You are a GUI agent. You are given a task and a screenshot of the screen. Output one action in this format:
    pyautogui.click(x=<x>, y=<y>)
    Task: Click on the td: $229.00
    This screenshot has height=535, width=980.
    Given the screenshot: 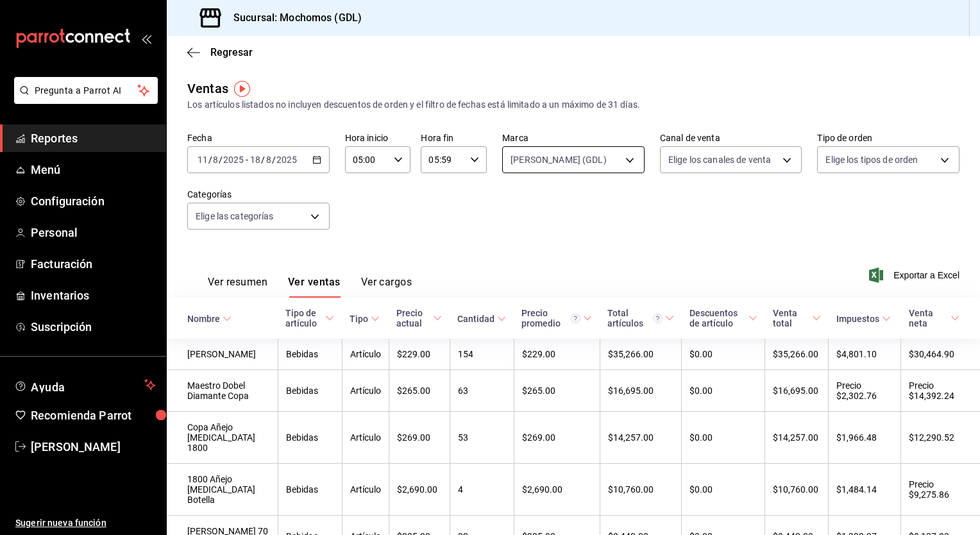 What is the action you would take?
    pyautogui.click(x=418, y=354)
    